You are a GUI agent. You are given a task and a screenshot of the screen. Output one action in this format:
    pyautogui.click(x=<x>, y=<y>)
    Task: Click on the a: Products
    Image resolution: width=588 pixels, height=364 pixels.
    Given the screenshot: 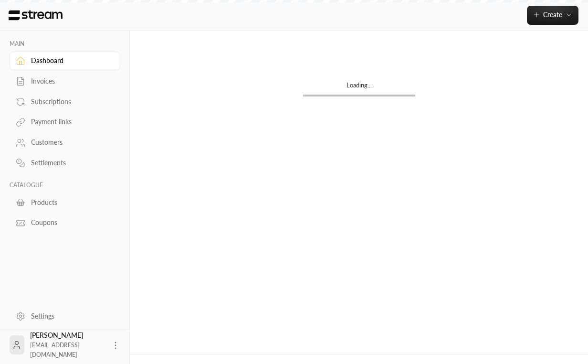 What is the action you would take?
    pyautogui.click(x=65, y=202)
    